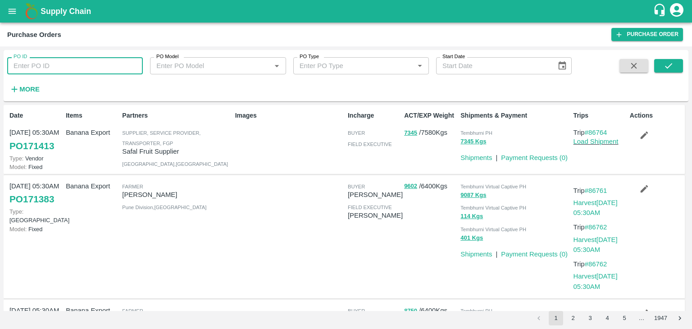  What do you see at coordinates (161, 138) in the screenshot?
I see `span: Supplier, Service Provider, Transporter, FGP` at bounding box center [161, 138].